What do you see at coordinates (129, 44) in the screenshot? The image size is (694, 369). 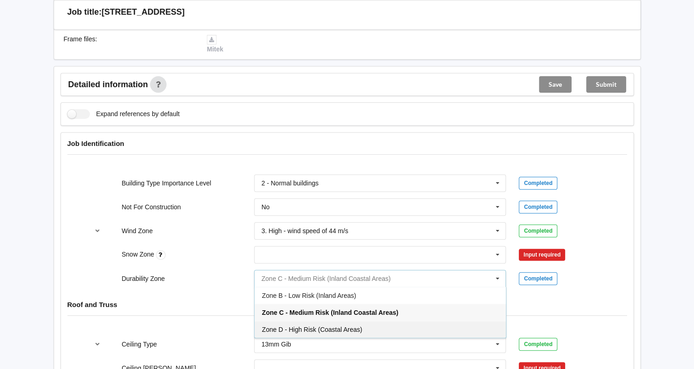 I see `div: Frame files :` at bounding box center [129, 44].